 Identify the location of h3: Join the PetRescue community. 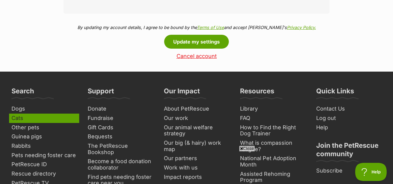
(349, 152).